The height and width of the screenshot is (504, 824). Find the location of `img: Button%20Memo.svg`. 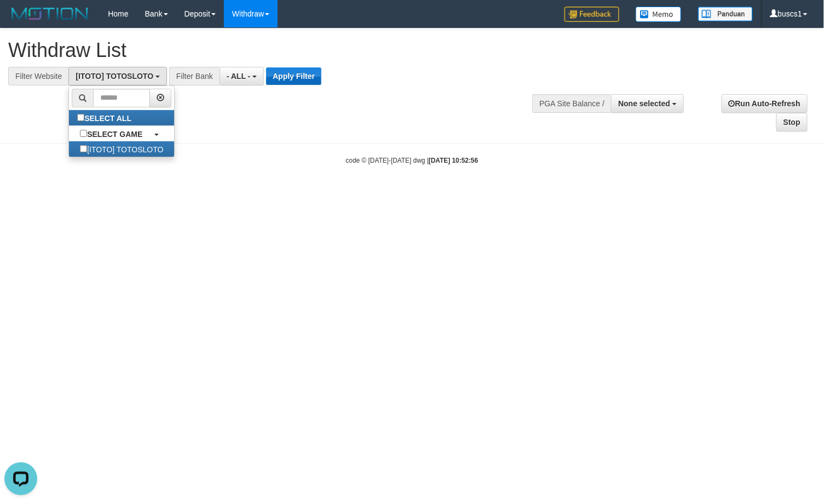

img: Button%20Memo.svg is located at coordinates (659, 14).